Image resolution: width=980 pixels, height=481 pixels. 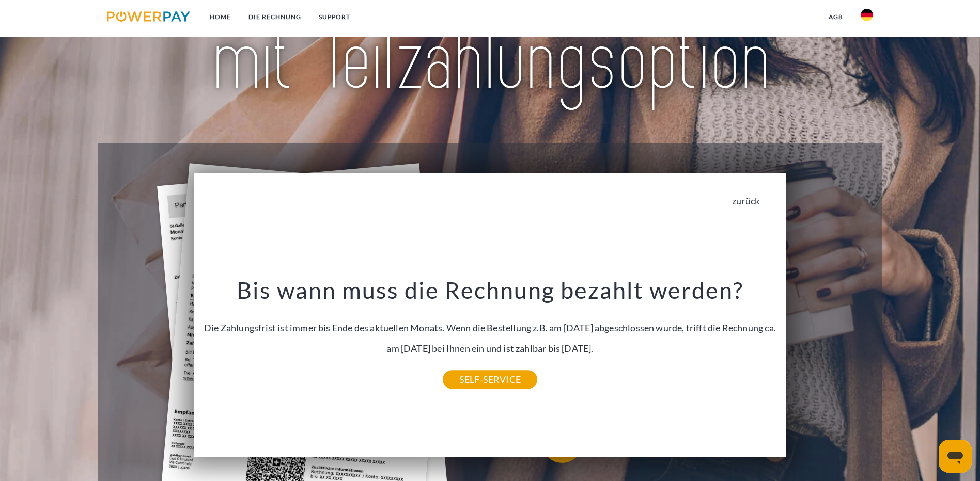 What do you see at coordinates (745, 201) in the screenshot?
I see `a: zurück` at bounding box center [745, 201].